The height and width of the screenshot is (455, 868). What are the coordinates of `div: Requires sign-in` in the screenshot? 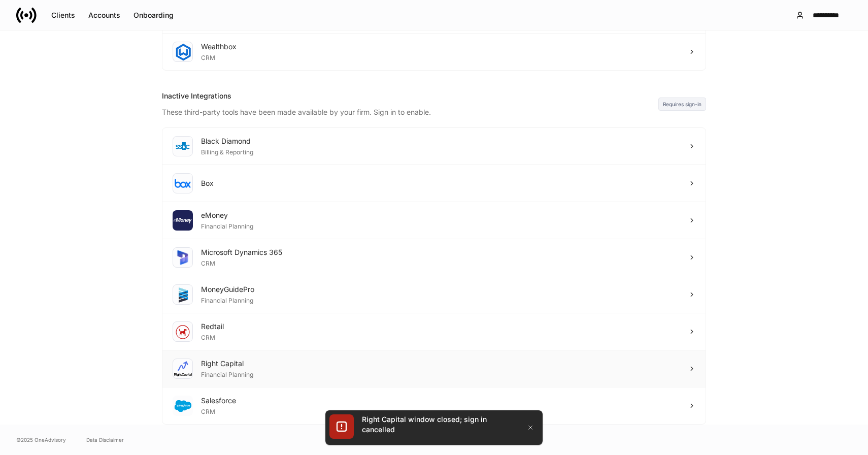 It's located at (682, 104).